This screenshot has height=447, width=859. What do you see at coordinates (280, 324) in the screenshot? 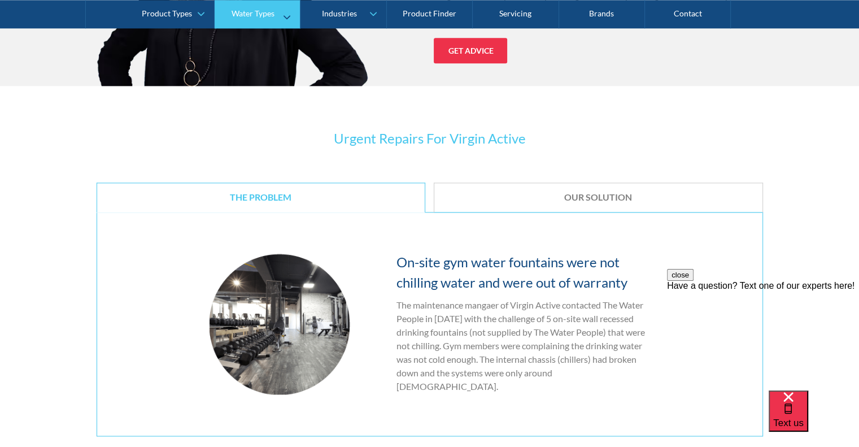
I see `img: the problem support image` at bounding box center [280, 324].